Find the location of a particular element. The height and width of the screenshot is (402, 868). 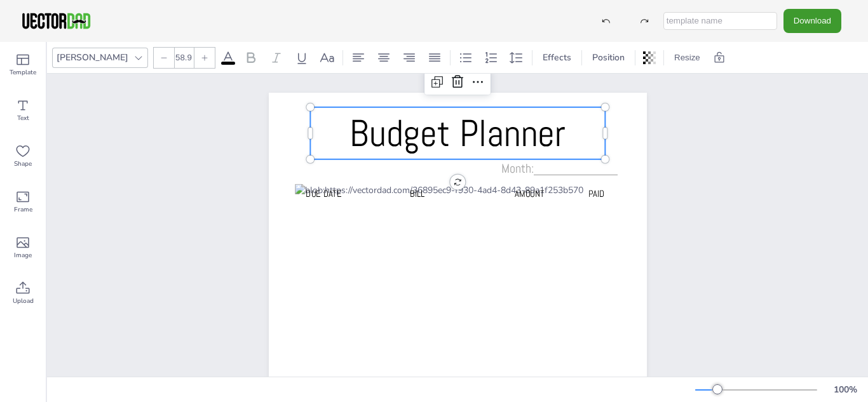

span: Upload is located at coordinates (23, 301).